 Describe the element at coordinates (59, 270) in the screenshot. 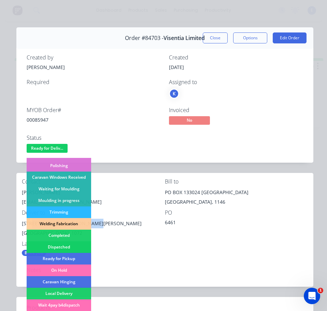

I see `div: On Hold` at that location.